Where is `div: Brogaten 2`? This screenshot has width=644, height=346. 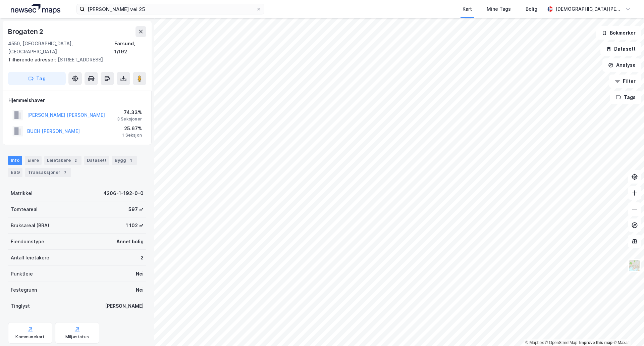
div: Brogaten 2 is located at coordinates (26, 32).